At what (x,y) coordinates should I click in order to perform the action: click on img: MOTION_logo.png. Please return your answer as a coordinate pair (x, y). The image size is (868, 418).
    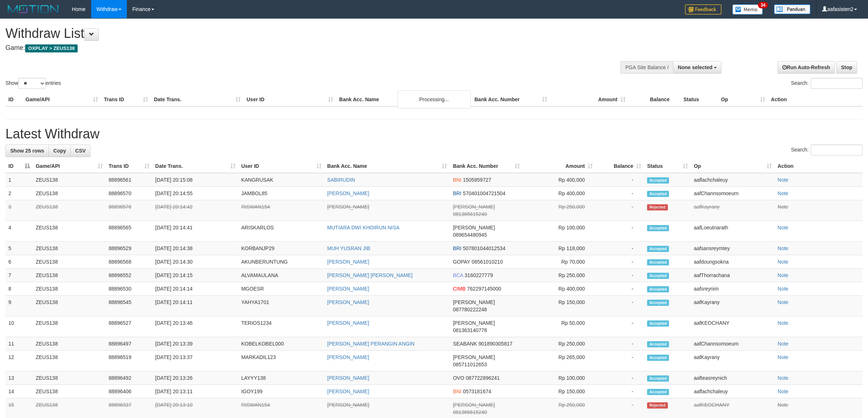
    Looking at the image, I should click on (33, 9).